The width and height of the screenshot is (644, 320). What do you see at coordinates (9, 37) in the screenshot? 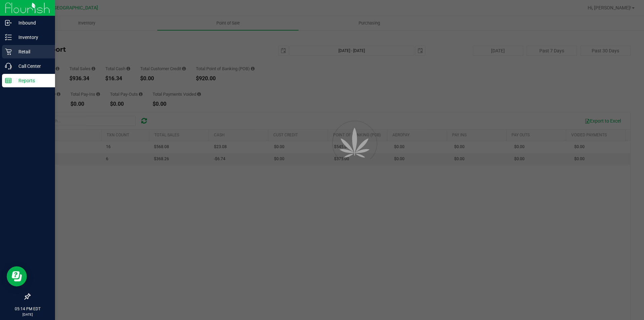
I see `inline-svg: Inventory` at bounding box center [9, 37].